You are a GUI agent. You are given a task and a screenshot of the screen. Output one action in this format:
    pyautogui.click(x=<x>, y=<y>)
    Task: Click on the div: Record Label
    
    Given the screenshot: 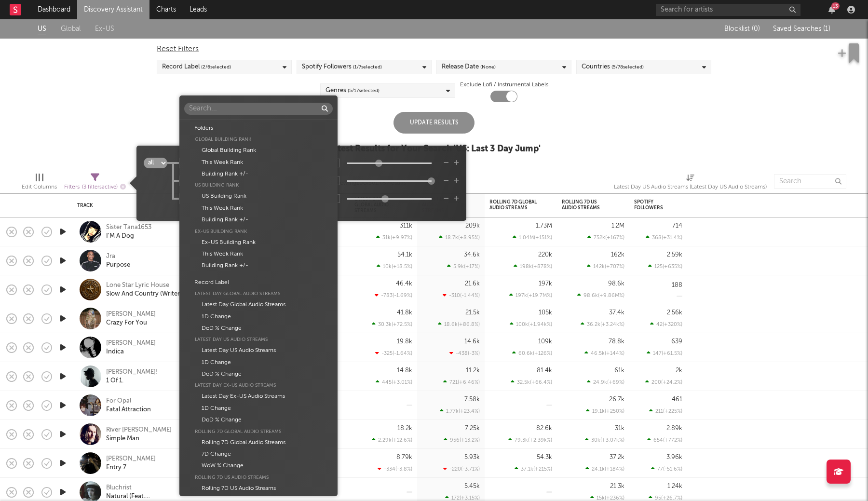 What is the action you would take?
    pyautogui.click(x=258, y=282)
    